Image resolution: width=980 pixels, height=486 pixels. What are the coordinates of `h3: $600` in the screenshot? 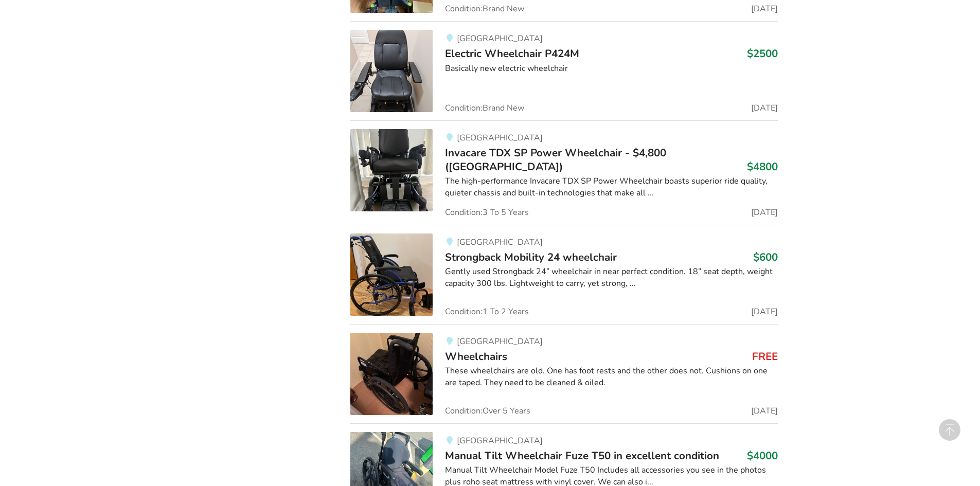 It's located at (766, 257).